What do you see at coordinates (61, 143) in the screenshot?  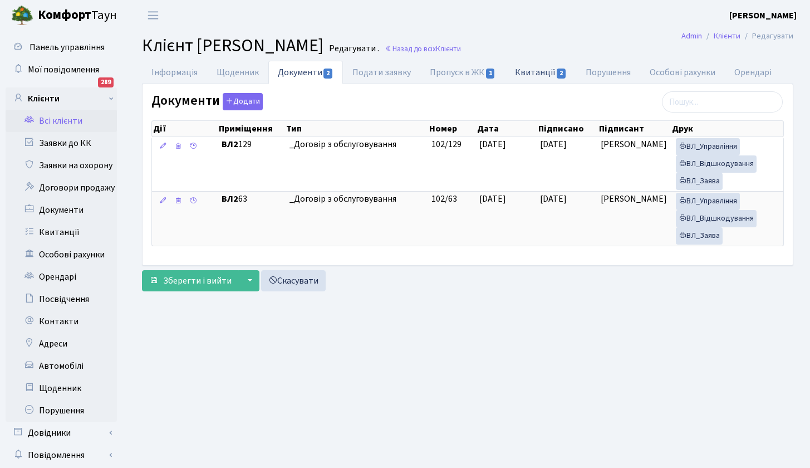 I see `a: Заявки до КК` at bounding box center [61, 143].